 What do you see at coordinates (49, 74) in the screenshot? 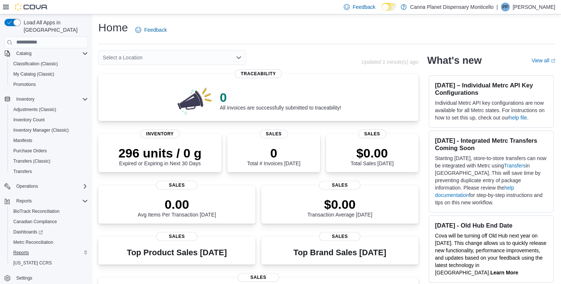
I see `button: My Catalog (Classic)` at bounding box center [49, 74].